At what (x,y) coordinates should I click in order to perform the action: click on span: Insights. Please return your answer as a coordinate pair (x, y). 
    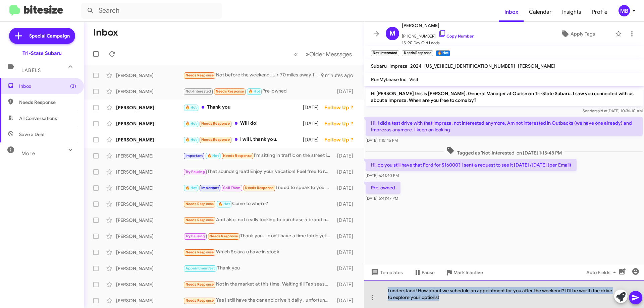
    Looking at the image, I should click on (571, 12).